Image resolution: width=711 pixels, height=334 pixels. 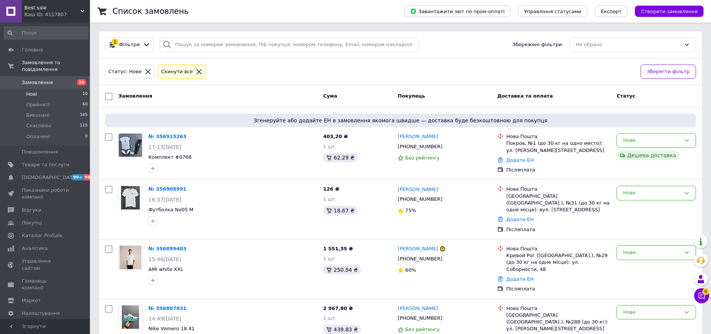 What do you see at coordinates (166, 269) in the screenshot?
I see `a: AMI white XXL` at bounding box center [166, 269].